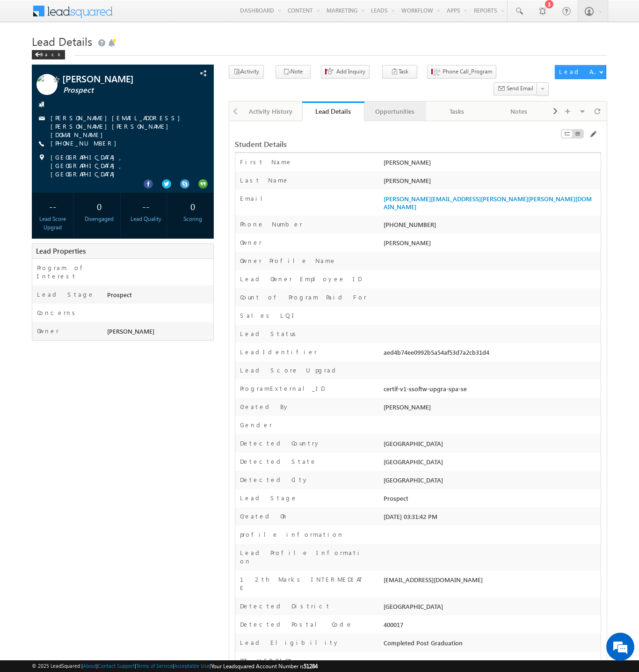 This screenshot has height=672, width=639. Describe the element at coordinates (303, 297) in the screenshot. I see `label: Count of Program Paid For` at that location.